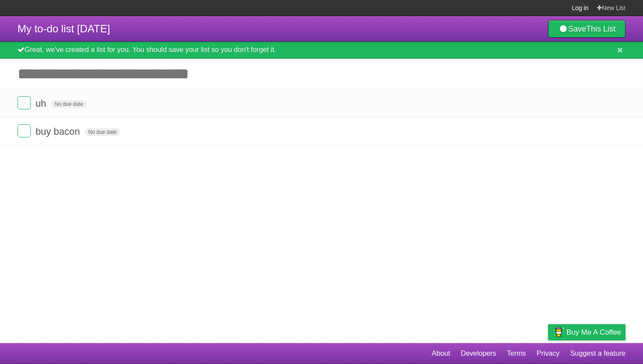  I want to click on a: About, so click(441, 353).